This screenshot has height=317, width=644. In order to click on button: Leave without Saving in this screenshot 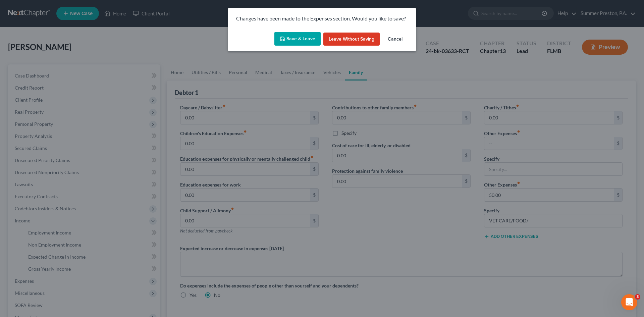, I will do `click(351, 39)`.